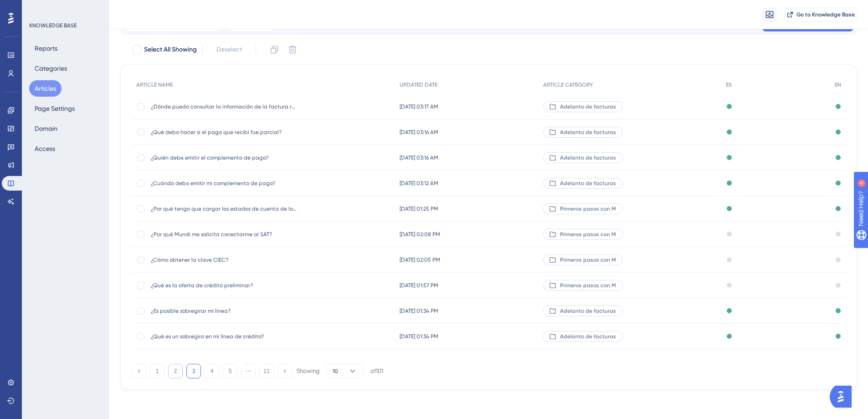 The image size is (868, 419). What do you see at coordinates (157, 371) in the screenshot?
I see `button: 1` at bounding box center [157, 371].